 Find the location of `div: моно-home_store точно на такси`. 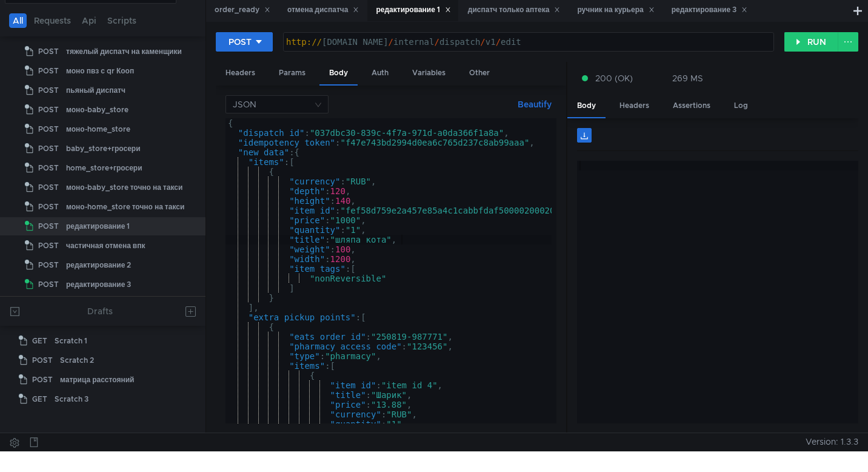

div: моно-home_store точно на такси is located at coordinates (125, 207).